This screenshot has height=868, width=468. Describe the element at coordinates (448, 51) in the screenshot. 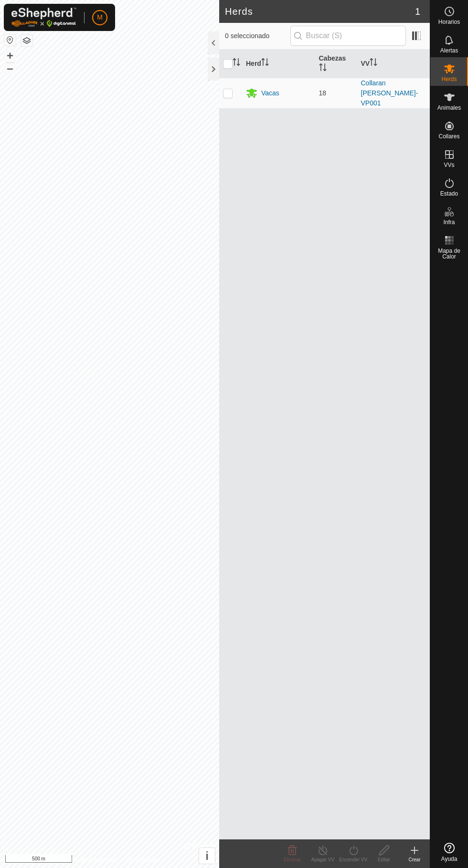

I see `span: Alertas` at that location.